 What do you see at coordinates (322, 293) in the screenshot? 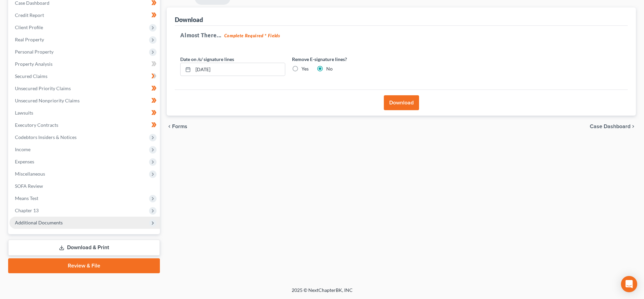
I see `div: 2025 © NextChapterBK, INC` at bounding box center [322, 293].